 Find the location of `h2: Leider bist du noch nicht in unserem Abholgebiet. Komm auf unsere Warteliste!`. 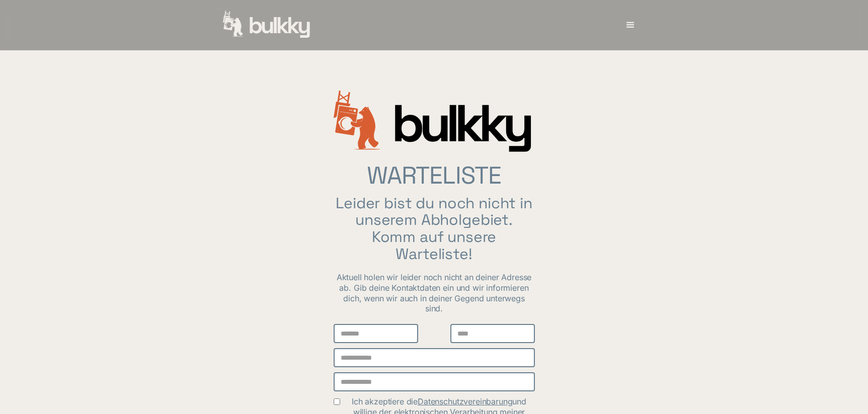

h2: Leider bist du noch nicht in unserem Abholgebiet. Komm auf unsere Warteliste! is located at coordinates (434, 233).